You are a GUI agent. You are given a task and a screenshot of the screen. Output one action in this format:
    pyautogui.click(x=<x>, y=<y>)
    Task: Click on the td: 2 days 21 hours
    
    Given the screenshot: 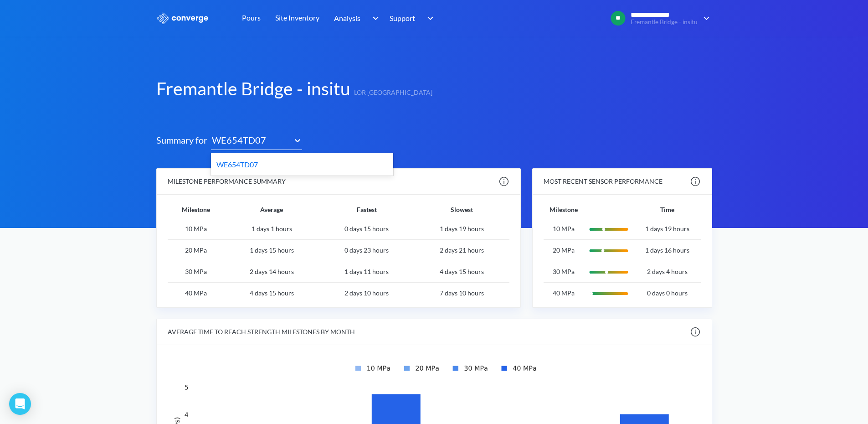 What is the action you would take?
    pyautogui.click(x=462, y=250)
    